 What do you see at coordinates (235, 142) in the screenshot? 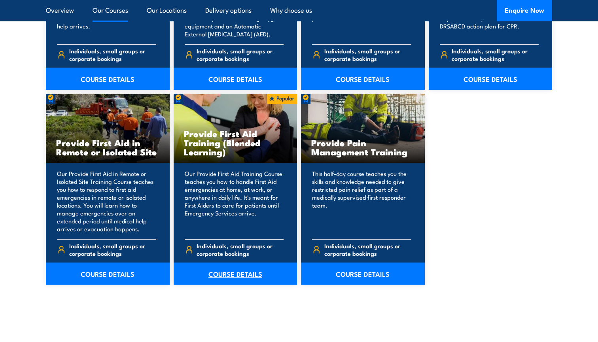
I see `h3: Provide First Aid Training (Blended Learning)` at bounding box center [235, 142].